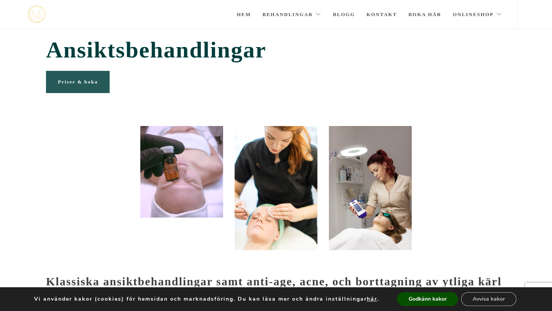 The image size is (552, 311). I want to click on a: Priser & boka, so click(78, 82).